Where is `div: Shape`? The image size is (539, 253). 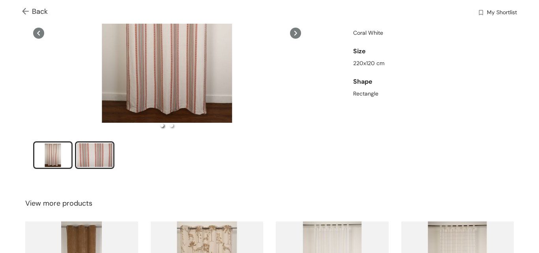
div: Shape is located at coordinates (433, 82).